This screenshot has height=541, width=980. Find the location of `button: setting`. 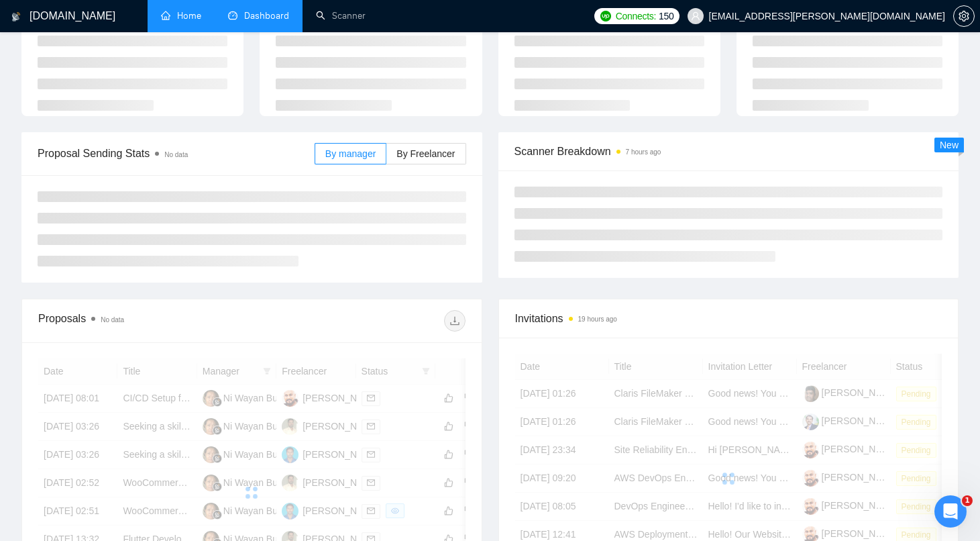

button: setting is located at coordinates (964, 16).